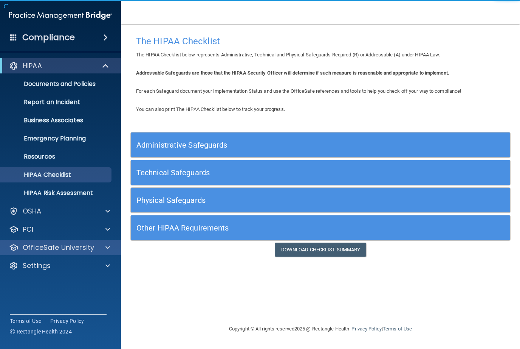 Image resolution: width=520 pixels, height=349 pixels. I want to click on p: Report an Incident, so click(56, 102).